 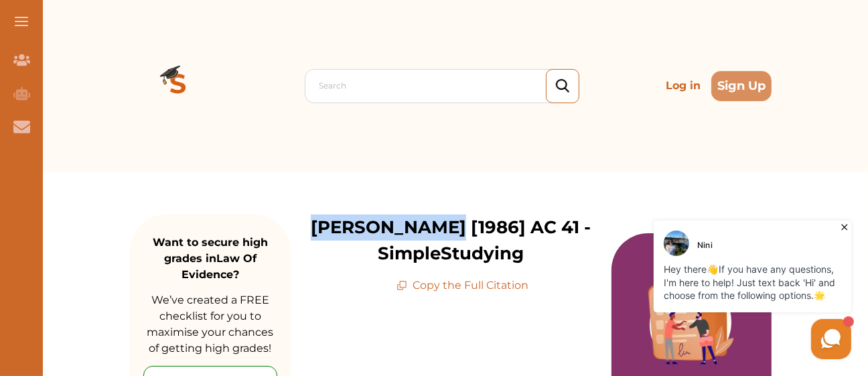 I want to click on i: 1, so click(x=302, y=104).